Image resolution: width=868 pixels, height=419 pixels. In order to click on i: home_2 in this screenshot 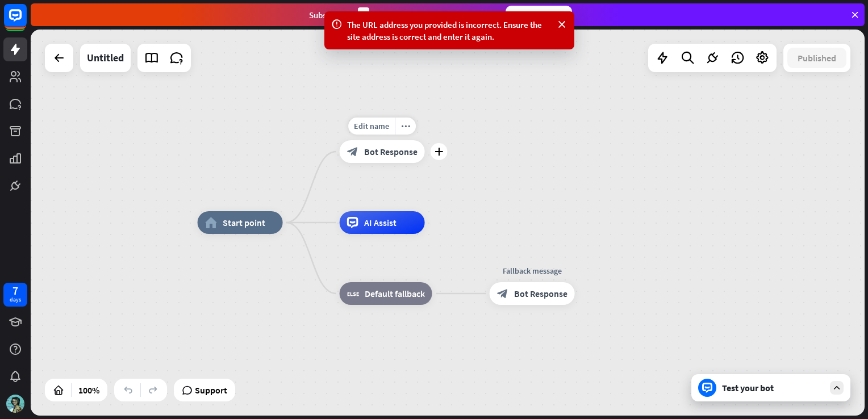, I will do `click(211, 223)`.